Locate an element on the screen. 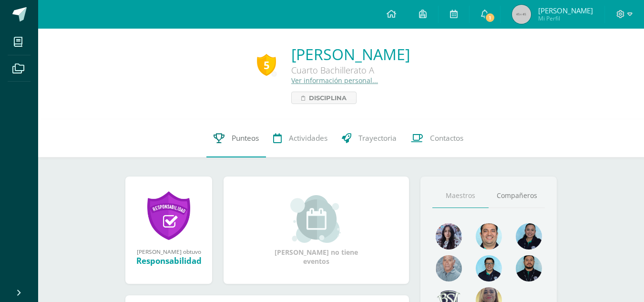  img: 677c00e80b79b0324b531866cf3fa47b.png is located at coordinates (489, 236).